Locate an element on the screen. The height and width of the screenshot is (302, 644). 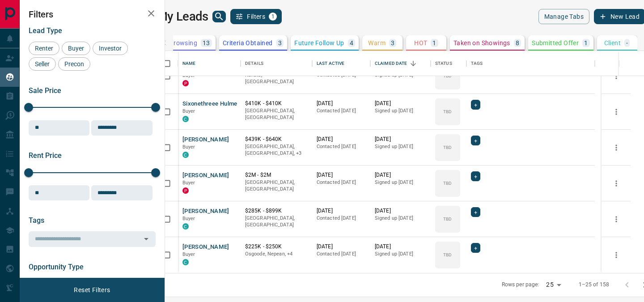
p: Rows per page: is located at coordinates (521, 285).